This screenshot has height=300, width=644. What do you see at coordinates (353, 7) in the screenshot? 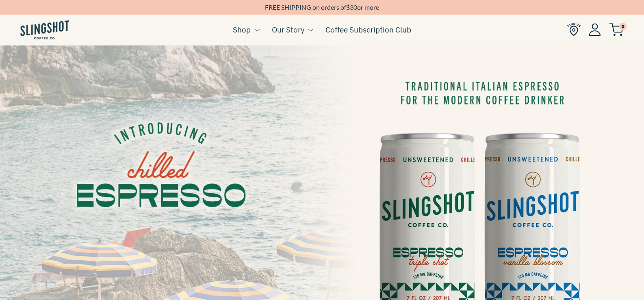
I see `span: 30` at bounding box center [353, 7].